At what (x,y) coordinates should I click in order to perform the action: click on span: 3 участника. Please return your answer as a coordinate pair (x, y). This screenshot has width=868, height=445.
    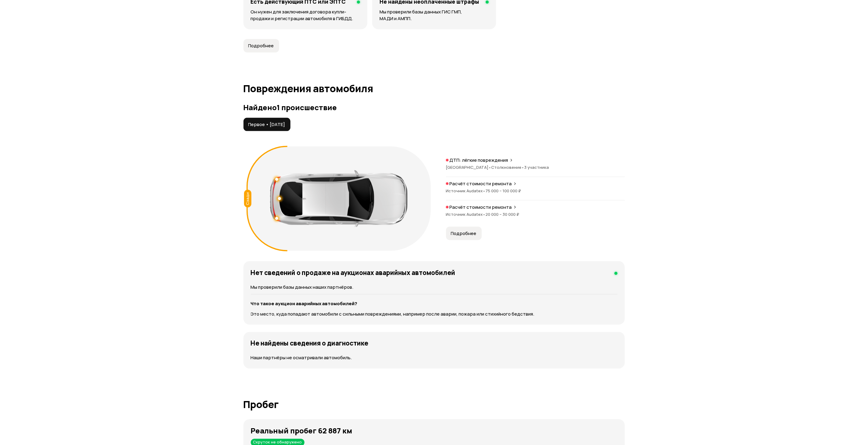
    Looking at the image, I should click on (537, 167).